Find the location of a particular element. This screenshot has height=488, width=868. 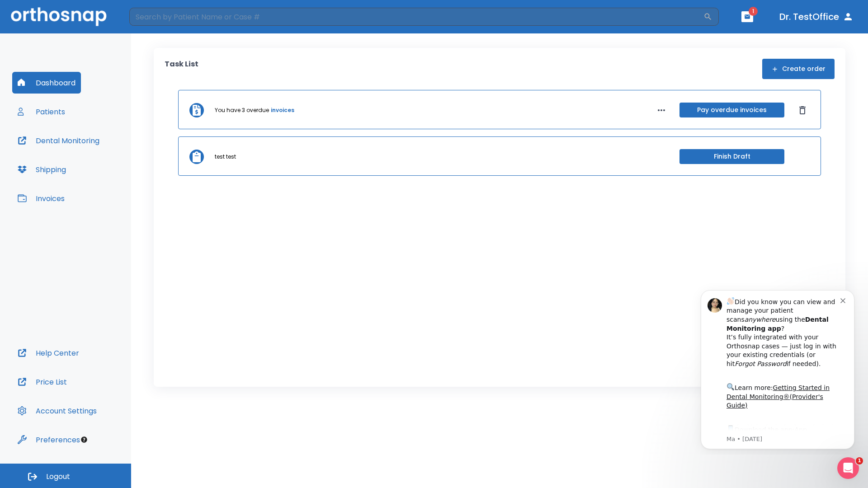

div: Learn more: ​ is located at coordinates (97, 118).